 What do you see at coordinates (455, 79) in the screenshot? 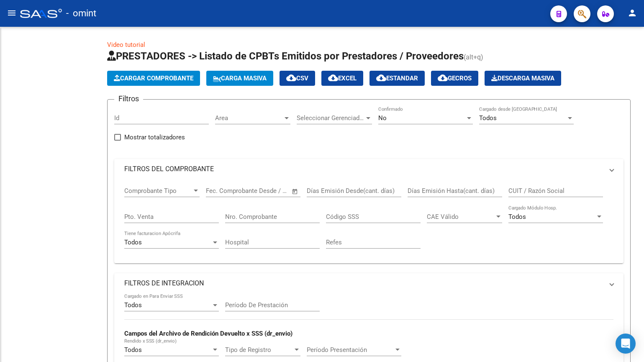
I see `span: Gecros` at bounding box center [455, 79].